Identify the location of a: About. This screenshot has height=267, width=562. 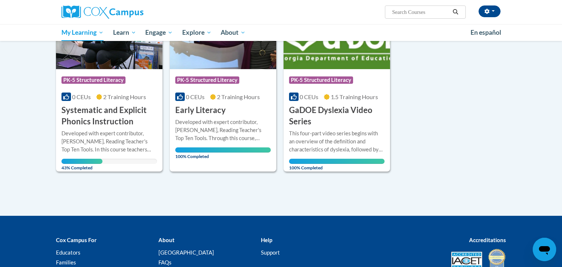
(233, 33).